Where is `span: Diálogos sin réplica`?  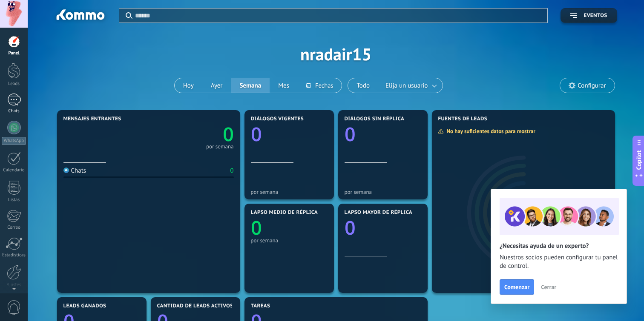
span: Diálogos sin réplica is located at coordinates (374, 119).